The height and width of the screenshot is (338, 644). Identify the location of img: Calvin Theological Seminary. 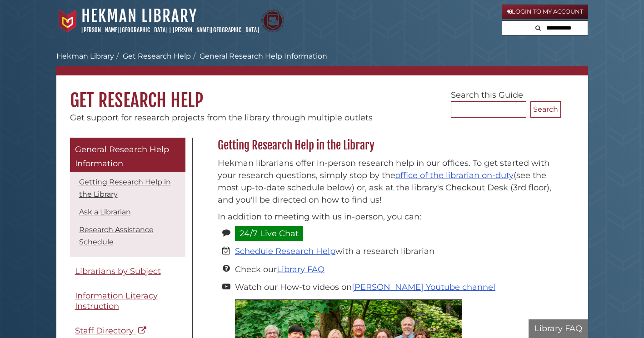
(272, 21).